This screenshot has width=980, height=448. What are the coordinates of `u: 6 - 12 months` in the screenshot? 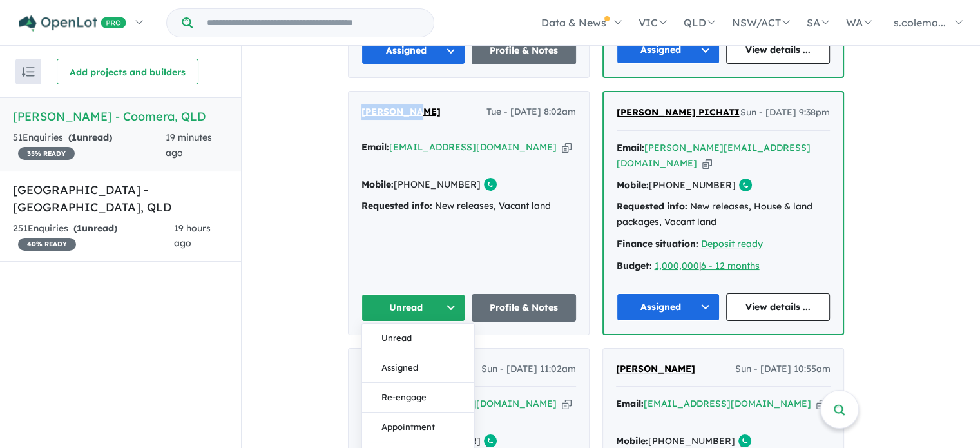 It's located at (729, 265).